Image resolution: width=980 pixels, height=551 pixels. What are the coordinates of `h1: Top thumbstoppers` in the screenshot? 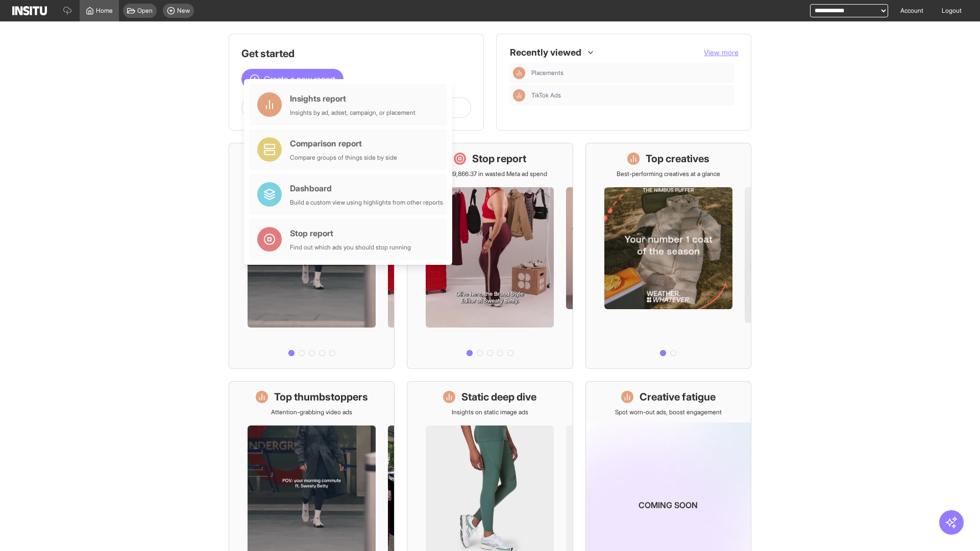 It's located at (322, 397).